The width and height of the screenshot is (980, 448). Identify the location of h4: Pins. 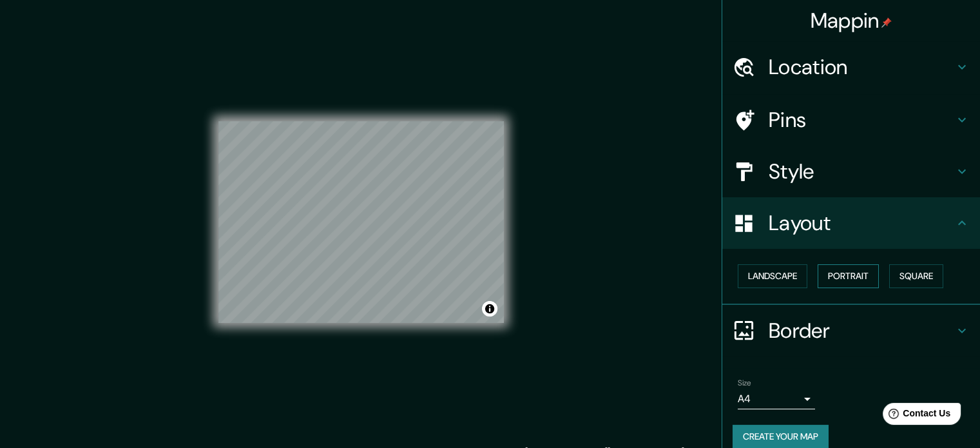
(861, 120).